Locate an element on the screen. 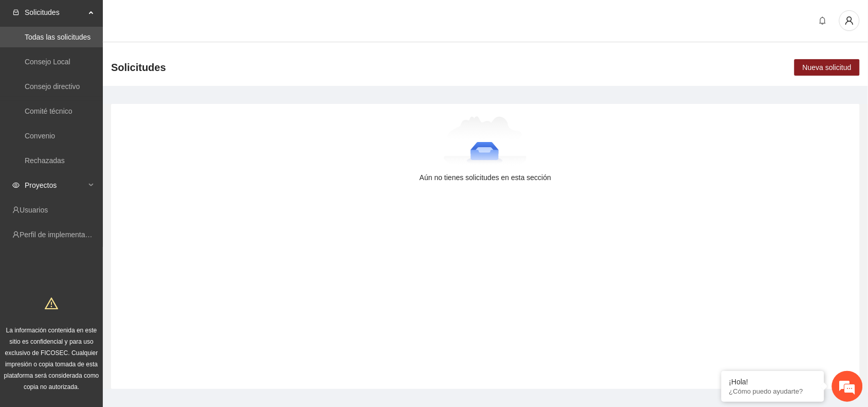 The height and width of the screenshot is (407, 868). span: bell is located at coordinates (823, 20).